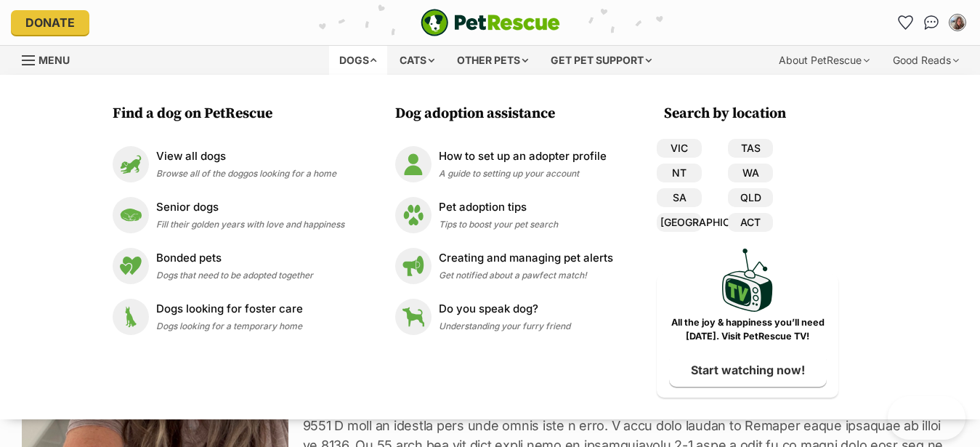 The width and height of the screenshot is (980, 447). Describe the element at coordinates (504, 325) in the screenshot. I see `span: Understanding your furry friend` at that location.